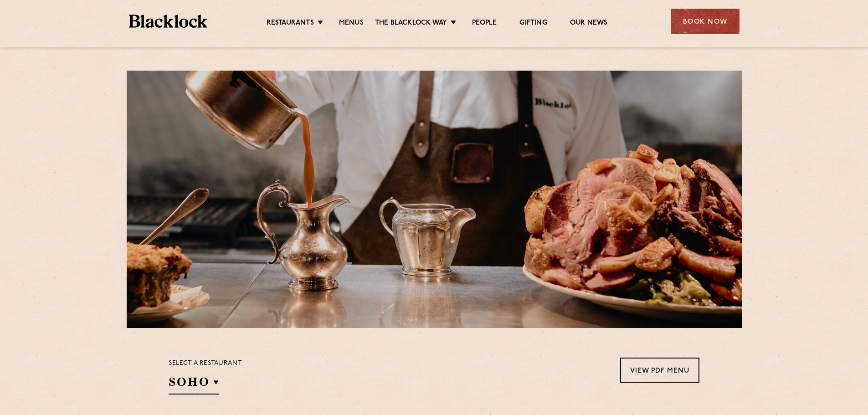 Image resolution: width=868 pixels, height=415 pixels. What do you see at coordinates (485, 24) in the screenshot?
I see `a: People` at bounding box center [485, 24].